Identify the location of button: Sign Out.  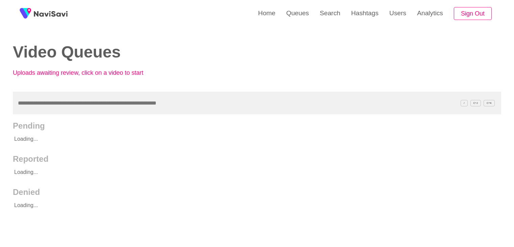
(473, 14).